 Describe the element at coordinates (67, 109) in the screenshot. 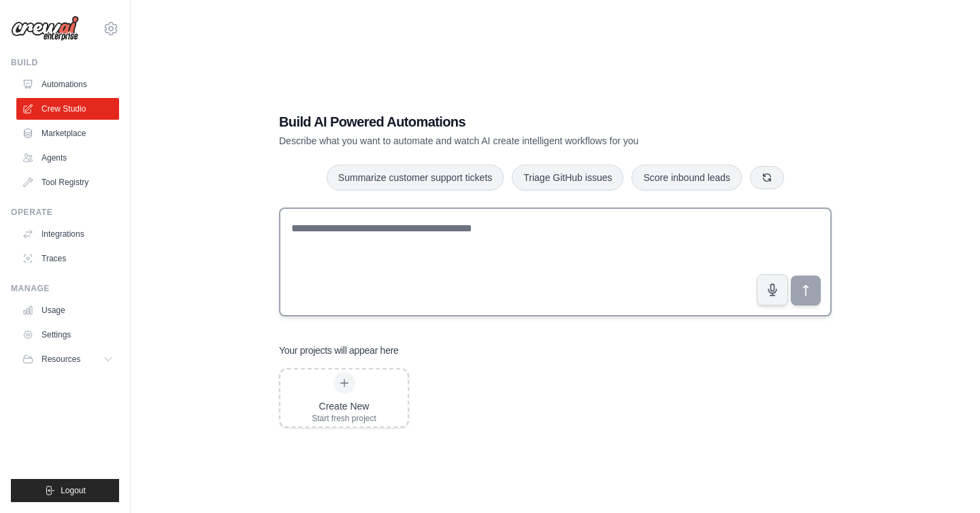

I see `a: Crew Studio` at that location.